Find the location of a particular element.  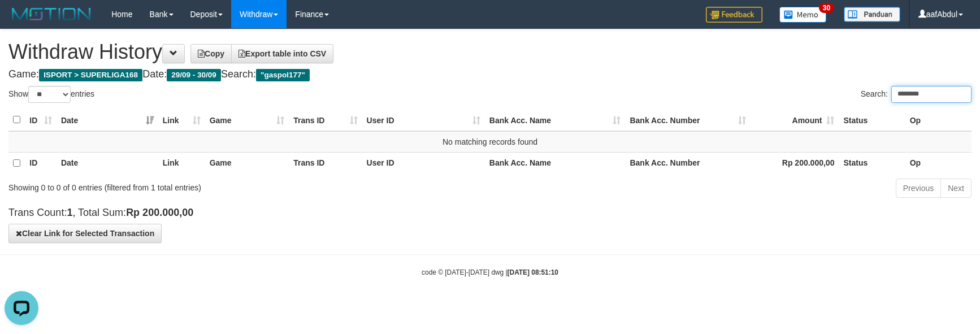

img: MOTION_logo.png is located at coordinates (51, 14).